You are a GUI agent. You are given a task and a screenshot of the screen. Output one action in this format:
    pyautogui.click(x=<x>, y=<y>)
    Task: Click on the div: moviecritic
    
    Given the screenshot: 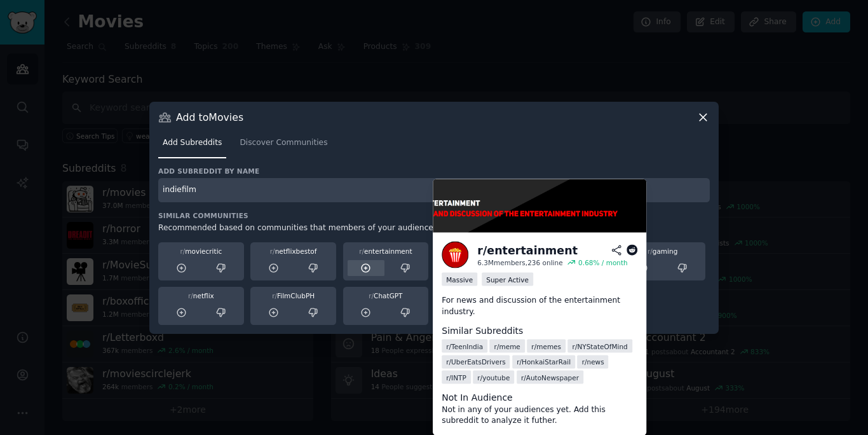 What is the action you would take?
    pyautogui.click(x=201, y=251)
    